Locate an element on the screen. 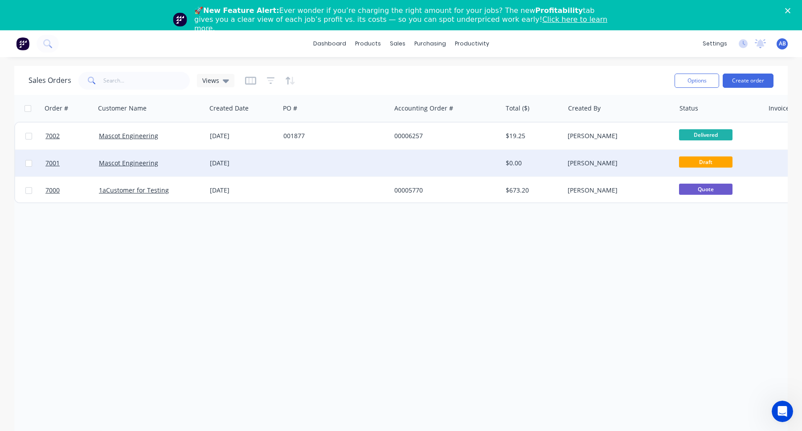 The width and height of the screenshot is (802, 431). div: $0.00 is located at coordinates (532, 163).